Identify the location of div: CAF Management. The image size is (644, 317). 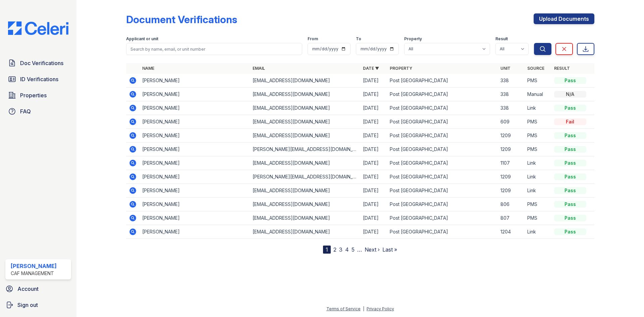
(34, 274).